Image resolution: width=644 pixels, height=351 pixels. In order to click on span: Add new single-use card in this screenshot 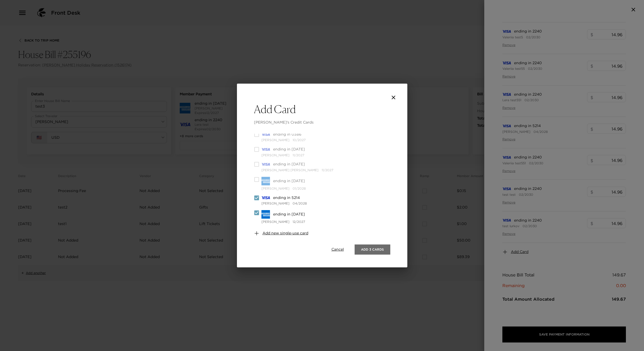, I will do `click(285, 233)`.